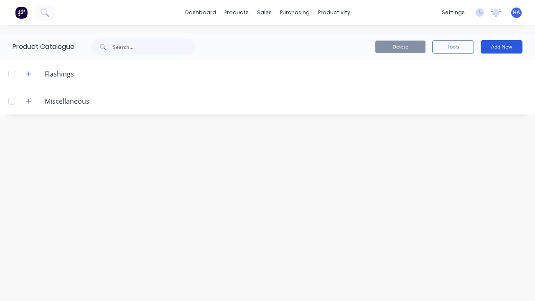  I want to click on input: Search..., so click(154, 47).